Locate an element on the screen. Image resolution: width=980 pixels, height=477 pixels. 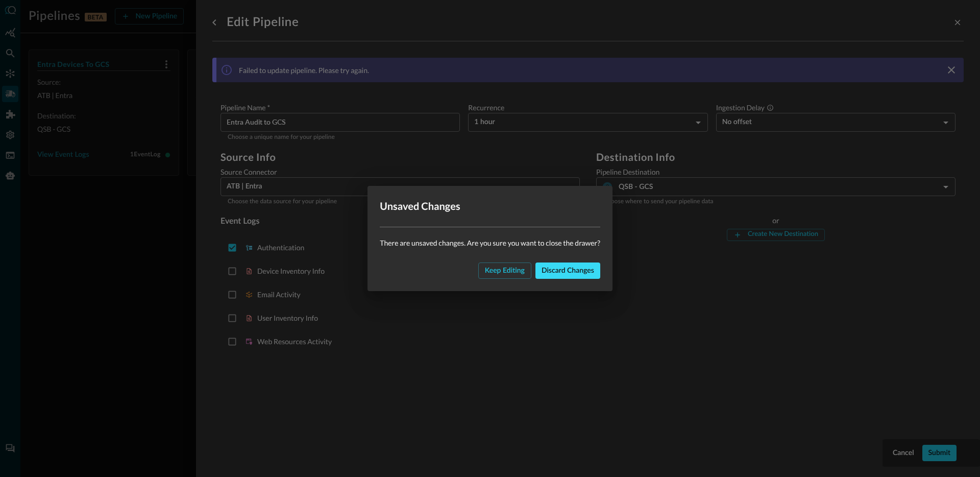
h2: Unsaved Changes is located at coordinates (490, 206).